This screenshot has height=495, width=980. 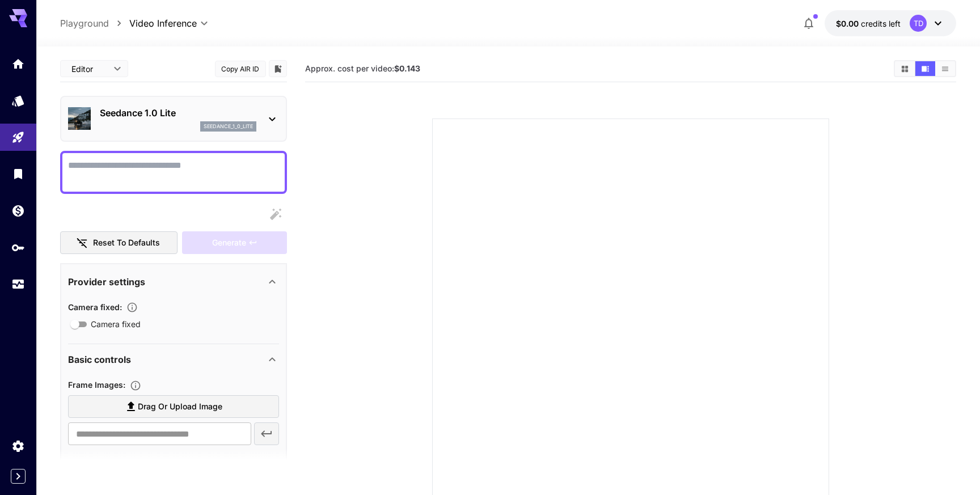 What do you see at coordinates (174, 360) in the screenshot?
I see `div: Basic controls` at bounding box center [174, 360].